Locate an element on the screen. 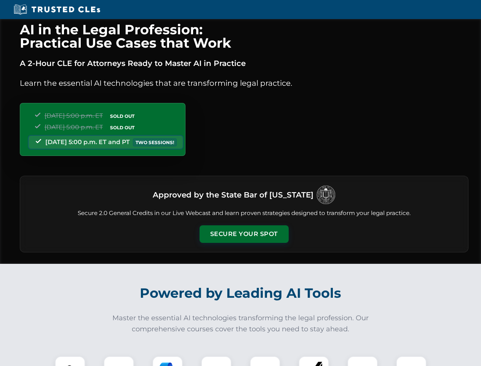 This screenshot has width=481, height=366. img: Trusted CLEs is located at coordinates (57, 10).